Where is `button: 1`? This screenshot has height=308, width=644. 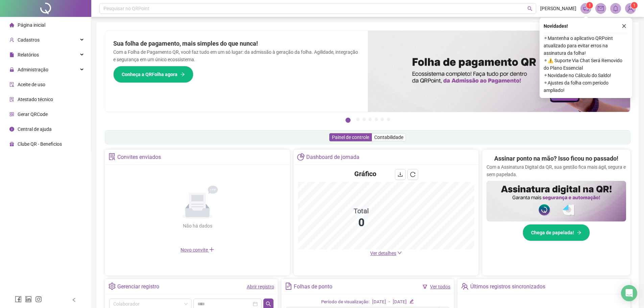
button: 1 is located at coordinates (348, 120).